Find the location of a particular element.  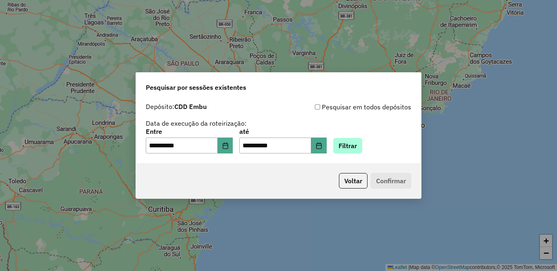

strong: CDD Embu is located at coordinates (190, 107).